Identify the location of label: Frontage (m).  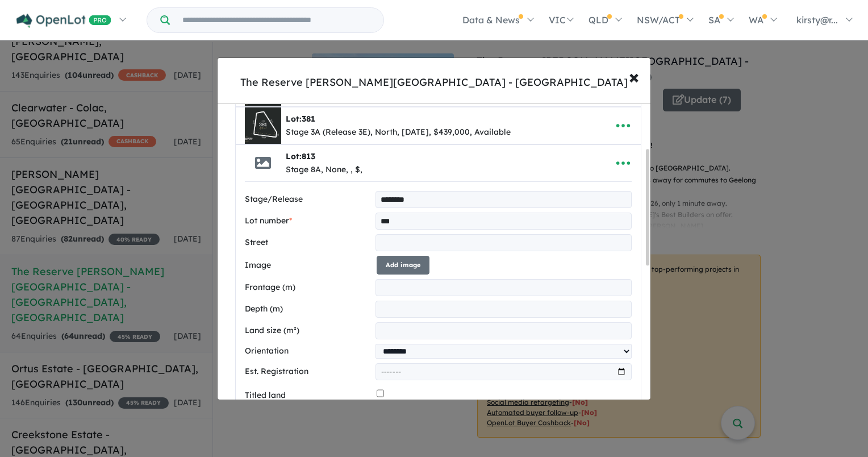
(308, 287).